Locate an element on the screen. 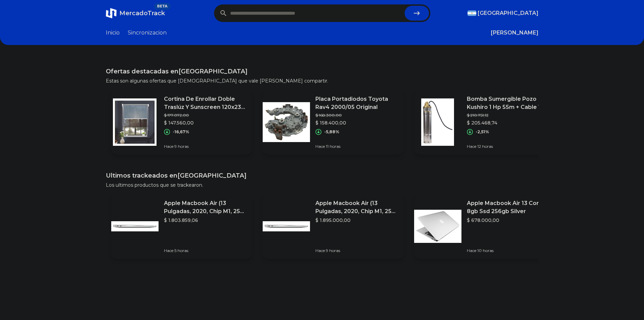 The height and width of the screenshot is (320, 644). a: Inicio is located at coordinates (113, 33).